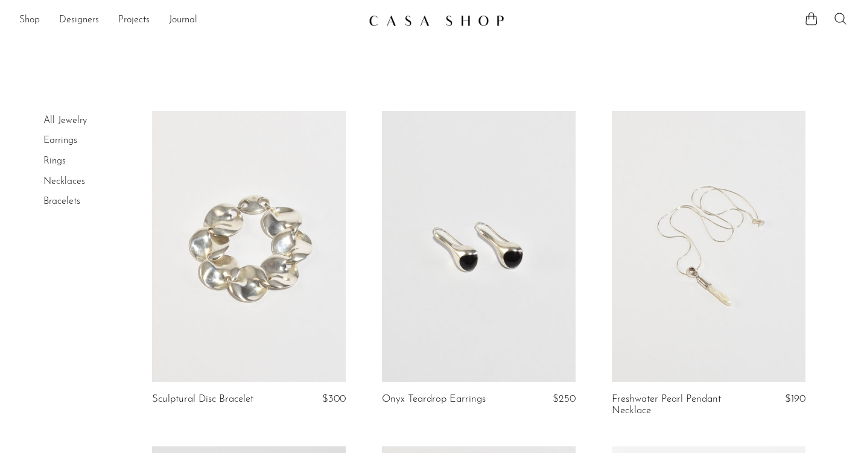 The width and height of the screenshot is (867, 453). Describe the element at coordinates (54, 161) in the screenshot. I see `a: Rings` at that location.